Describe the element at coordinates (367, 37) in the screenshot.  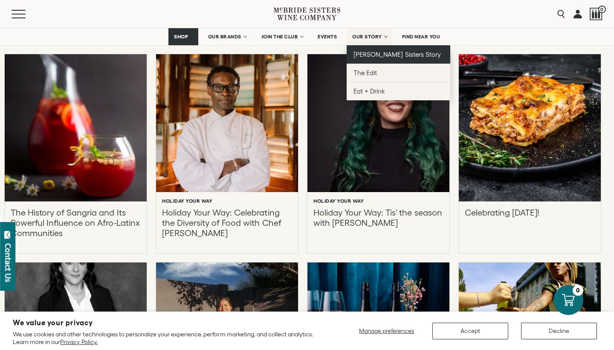
I see `span: OUR STORY` at that location.